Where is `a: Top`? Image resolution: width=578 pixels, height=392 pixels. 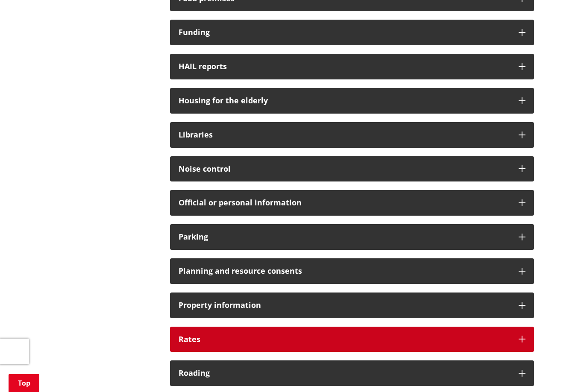
a: Top is located at coordinates (24, 383).